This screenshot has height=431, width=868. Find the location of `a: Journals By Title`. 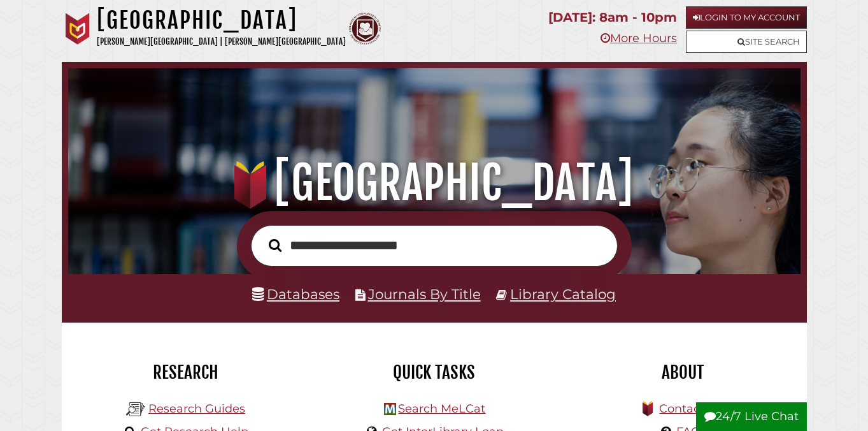

a: Journals By Title is located at coordinates (424, 294).